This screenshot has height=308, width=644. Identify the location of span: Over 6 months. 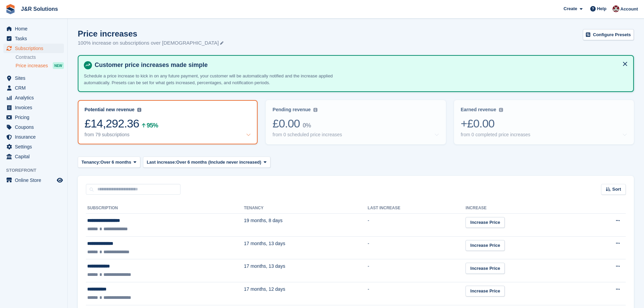
(116, 162).